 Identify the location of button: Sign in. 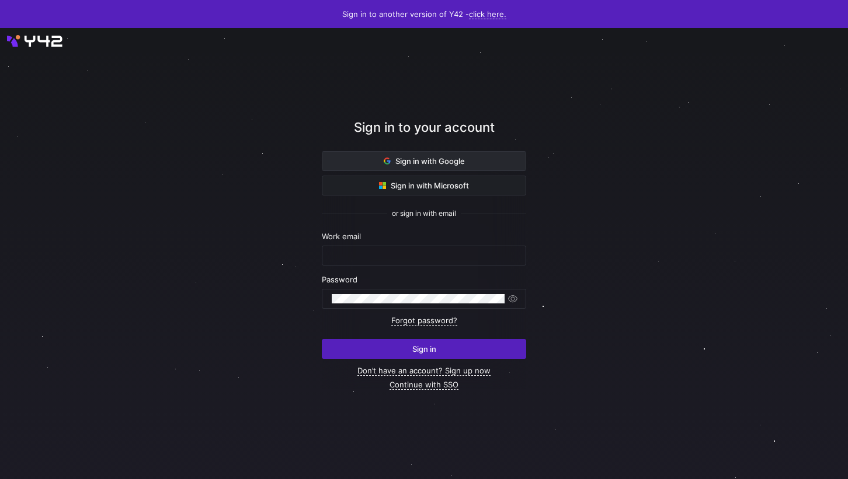
(424, 349).